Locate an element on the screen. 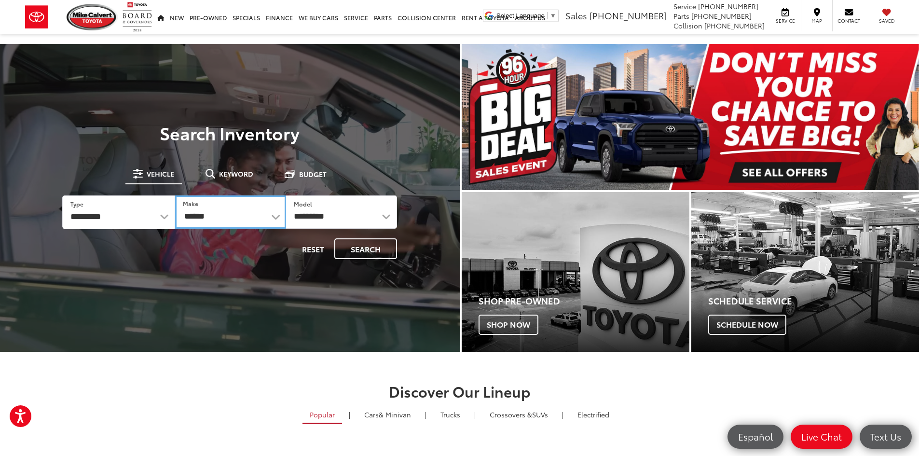  a: Trucks is located at coordinates (450, 414).